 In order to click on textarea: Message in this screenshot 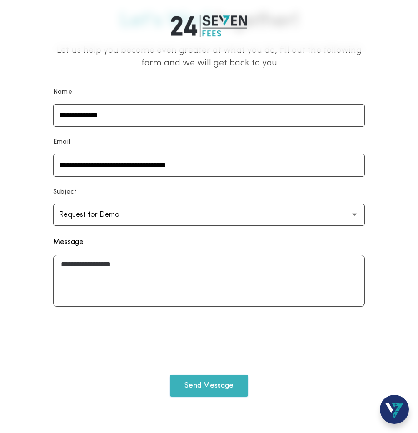, I will do `click(209, 281)`.